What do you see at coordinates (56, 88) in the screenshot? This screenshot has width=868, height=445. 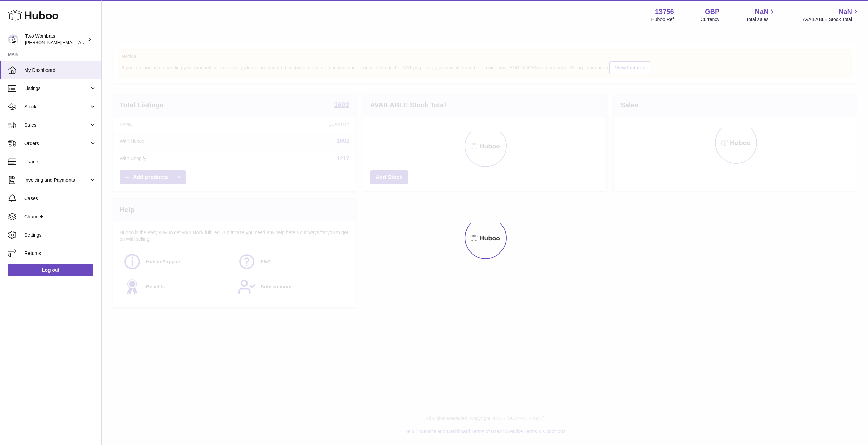 I see `span: Listings` at bounding box center [56, 88].